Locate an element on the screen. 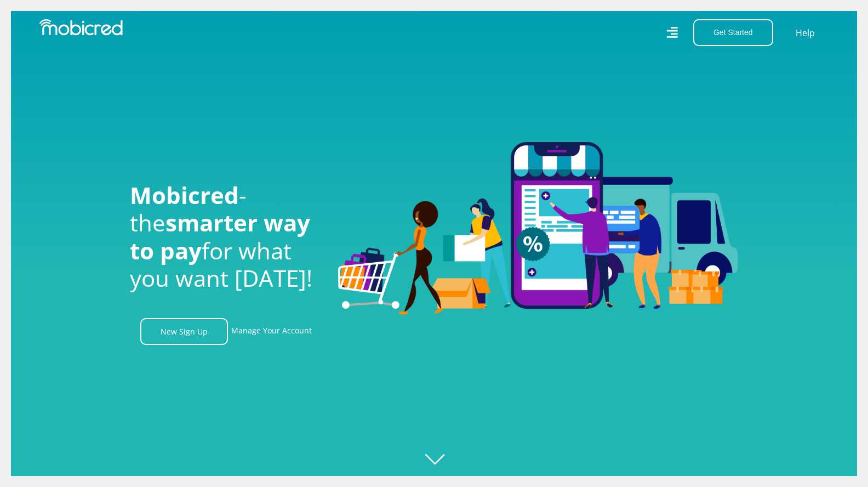 This screenshot has width=868, height=487. img: Mobicred is located at coordinates (81, 27).